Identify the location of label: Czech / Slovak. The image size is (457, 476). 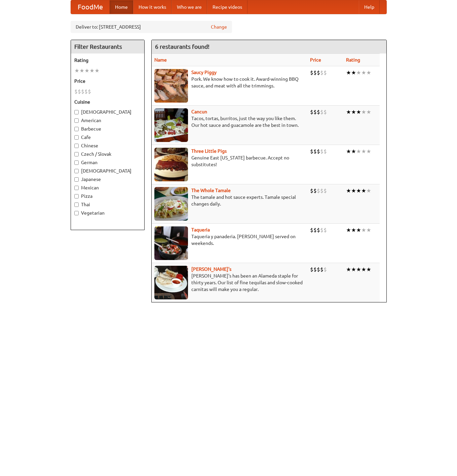
(108, 154).